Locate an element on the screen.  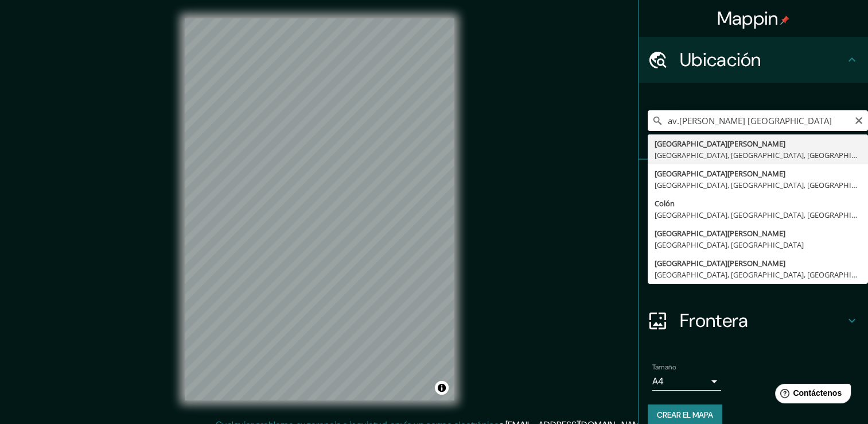
font: Crear el mapa is located at coordinates (685, 415).